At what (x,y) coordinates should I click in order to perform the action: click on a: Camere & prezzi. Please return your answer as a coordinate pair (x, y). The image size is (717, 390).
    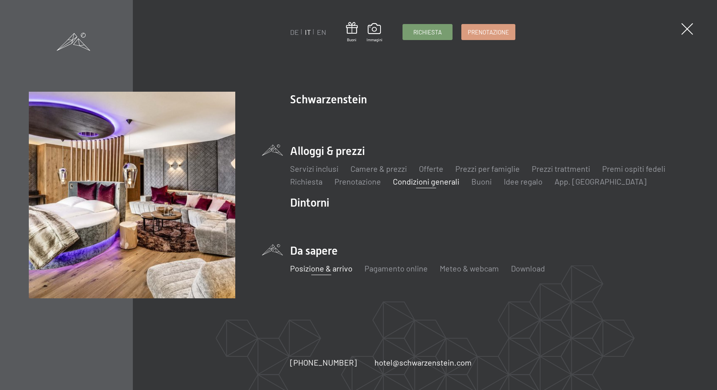
    Looking at the image, I should click on (379, 169).